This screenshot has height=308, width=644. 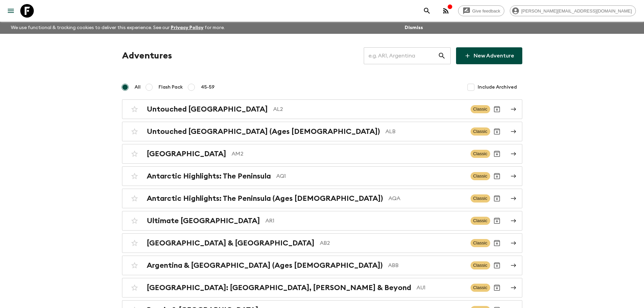 What do you see at coordinates (147, 56) in the screenshot?
I see `h1: Adventures` at bounding box center [147, 56].